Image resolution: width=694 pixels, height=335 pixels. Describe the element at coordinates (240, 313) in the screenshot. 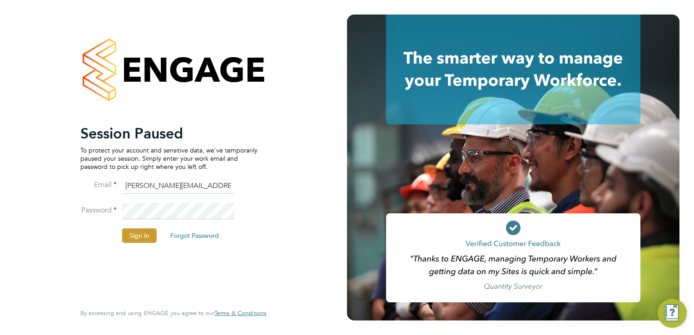

I see `span: Terms & Conditions` at that location.